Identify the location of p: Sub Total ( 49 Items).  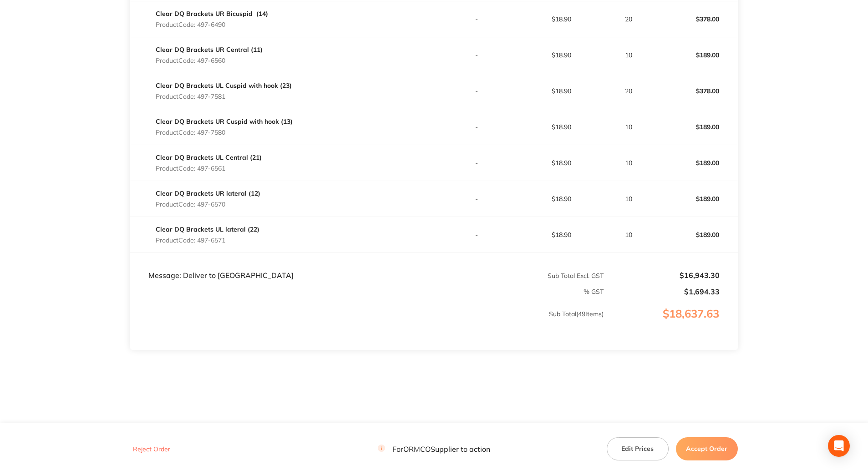
(367, 323).